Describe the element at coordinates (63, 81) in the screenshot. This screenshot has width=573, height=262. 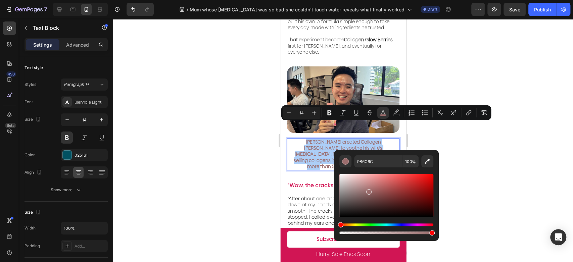
I see `img: gempages_574635138369979167-72fd22b9-eb2c-402f-a3e6-2147ab2742a7.jpg` at that location.